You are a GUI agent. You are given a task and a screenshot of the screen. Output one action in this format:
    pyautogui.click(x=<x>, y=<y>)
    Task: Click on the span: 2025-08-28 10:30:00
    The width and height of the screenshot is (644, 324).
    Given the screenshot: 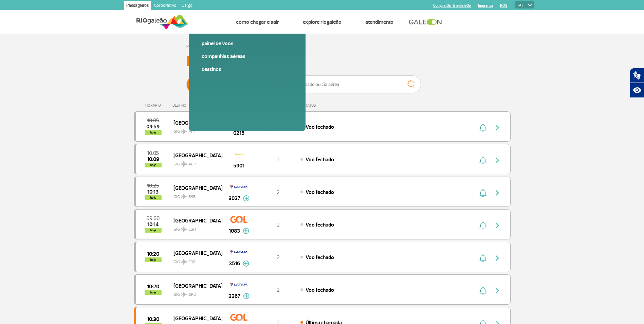 What is the action you would take?
    pyautogui.click(x=153, y=319)
    